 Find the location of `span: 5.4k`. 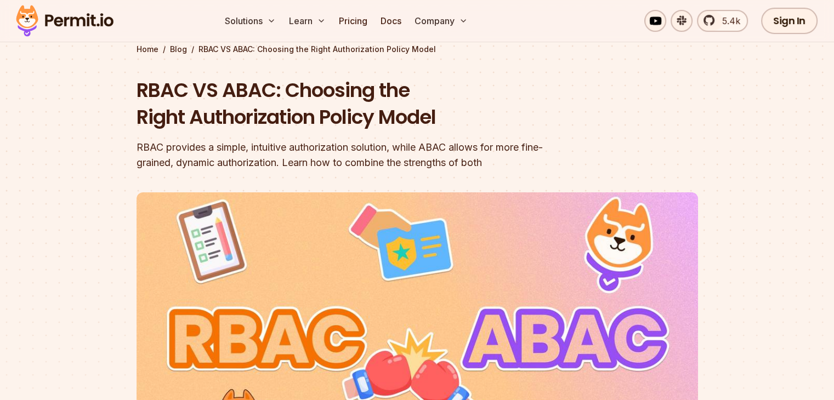

span: 5.4k is located at coordinates (728, 21).